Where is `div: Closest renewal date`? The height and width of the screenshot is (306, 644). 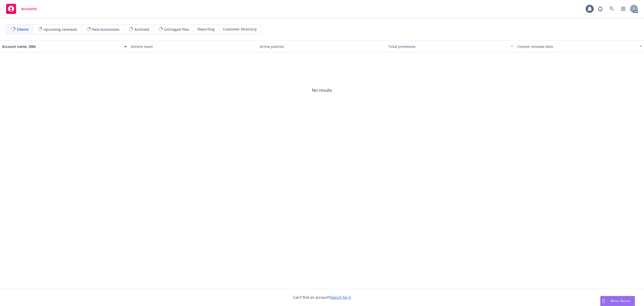 div: Closest renewal date is located at coordinates (577, 47).